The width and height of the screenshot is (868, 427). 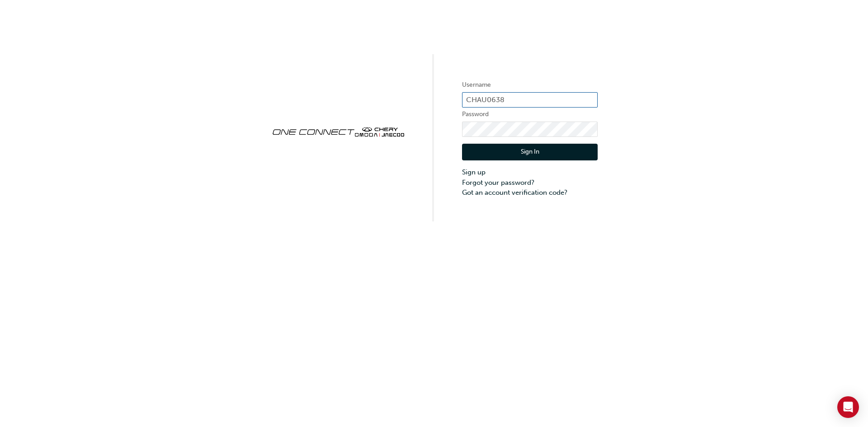 What do you see at coordinates (530, 182) in the screenshot?
I see `a: Forgot your password?` at bounding box center [530, 182].